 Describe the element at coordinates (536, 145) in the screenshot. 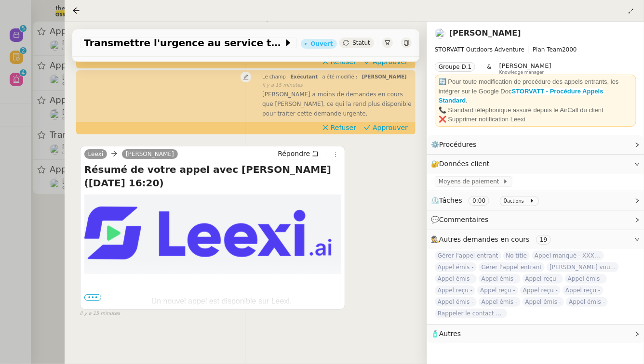

I see `div: ⚙️Procédures` at that location.